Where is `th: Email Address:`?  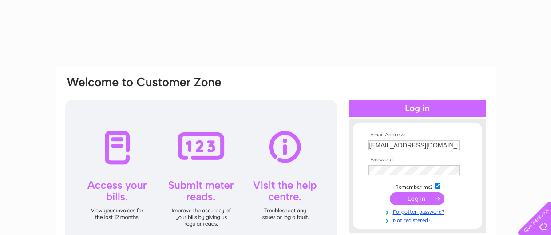
th: Email Address: is located at coordinates (418, 135).